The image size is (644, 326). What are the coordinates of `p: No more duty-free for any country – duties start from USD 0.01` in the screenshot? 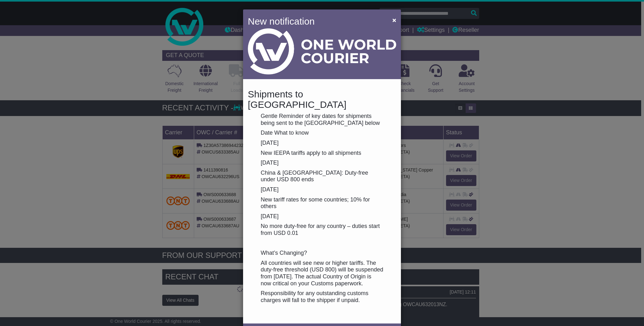 It's located at (322, 229).